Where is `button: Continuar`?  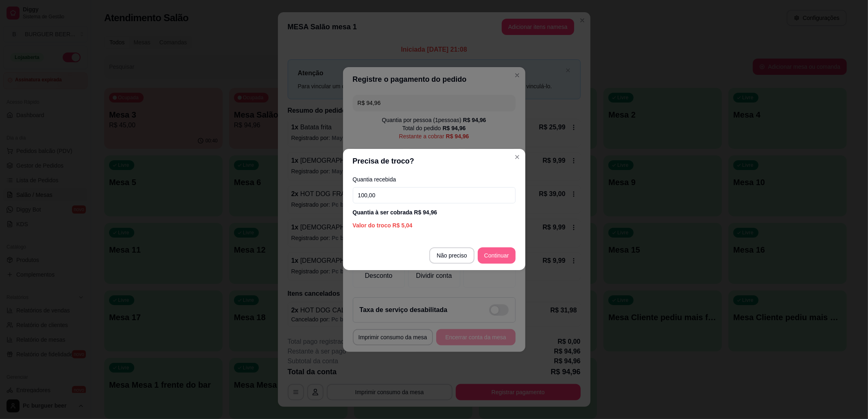
button: Continuar is located at coordinates (496, 255).